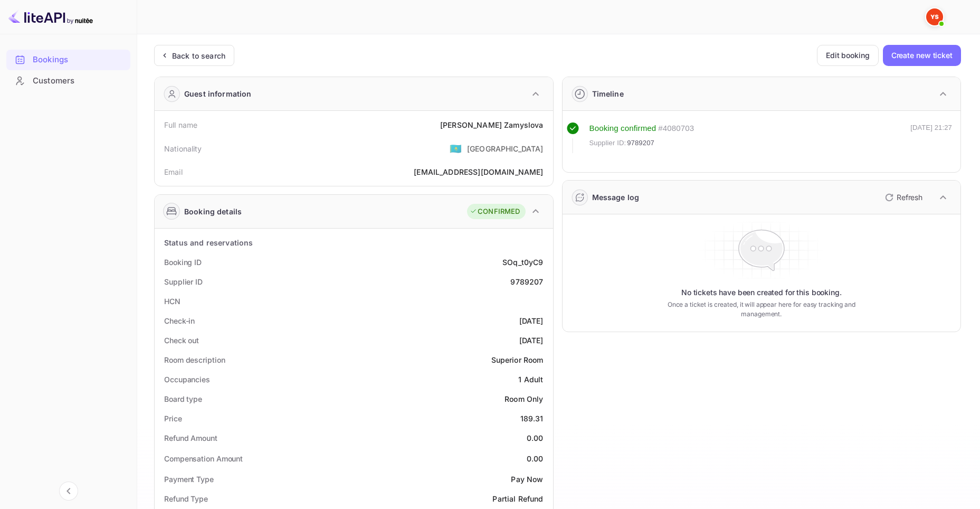 The width and height of the screenshot is (980, 509). Describe the element at coordinates (530, 379) in the screenshot. I see `div: 1 Adult` at that location.